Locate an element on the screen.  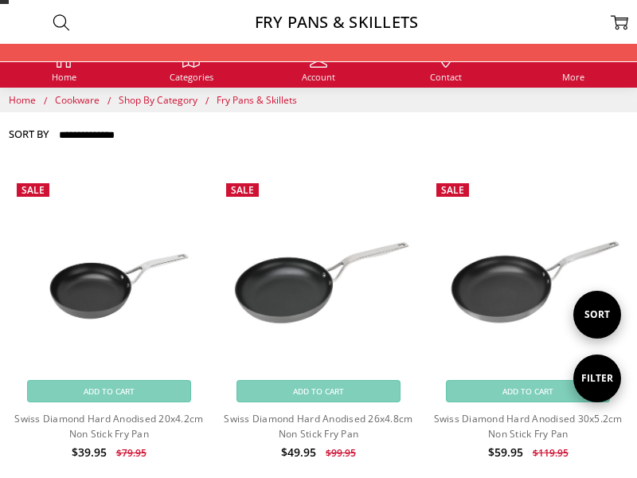
img: Swiss Diamond Hard Anodised 30x5.2cm Non Stick Fry Pan is located at coordinates (528, 275).